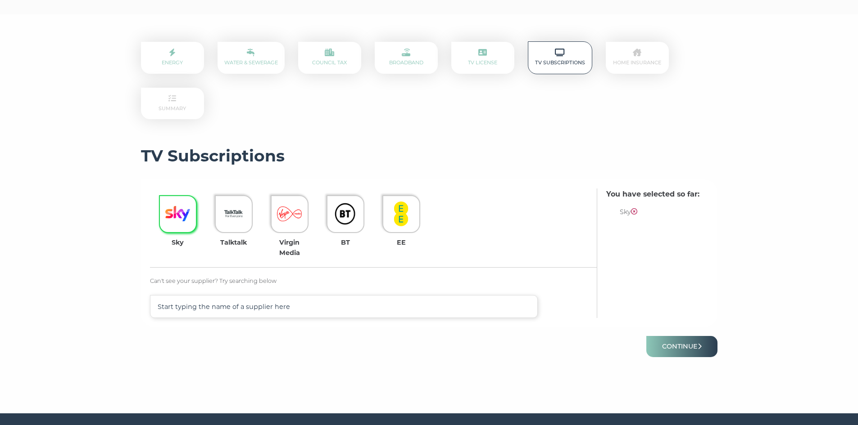  Describe the element at coordinates (682, 347) in the screenshot. I see `button: Continue` at that location.